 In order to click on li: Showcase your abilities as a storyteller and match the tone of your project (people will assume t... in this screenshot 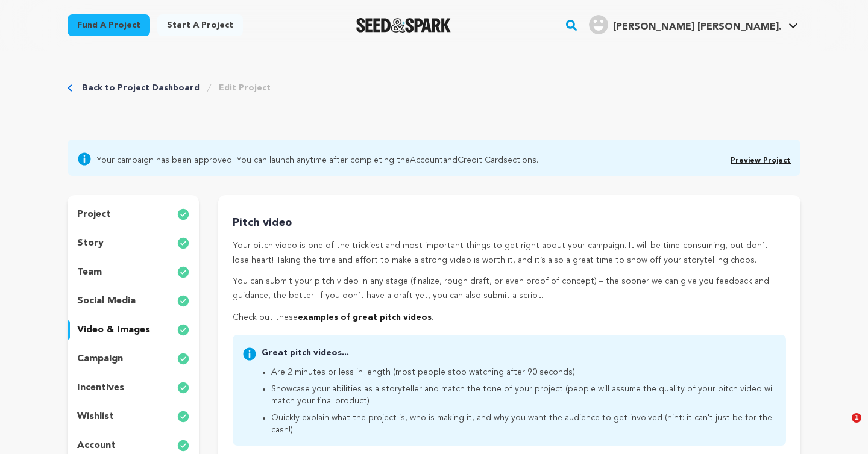, I will do `click(524, 395)`.